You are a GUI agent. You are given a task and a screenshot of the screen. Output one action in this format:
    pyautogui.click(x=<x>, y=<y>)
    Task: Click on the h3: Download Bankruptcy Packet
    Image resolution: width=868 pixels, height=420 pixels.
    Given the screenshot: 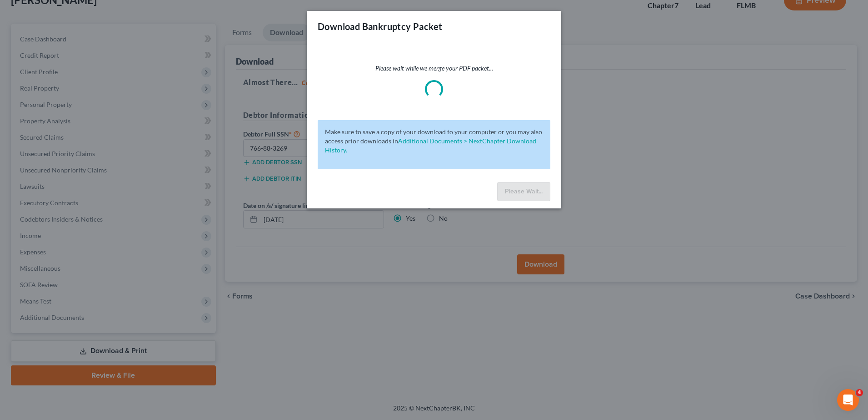 What is the action you would take?
    pyautogui.click(x=380, y=26)
    